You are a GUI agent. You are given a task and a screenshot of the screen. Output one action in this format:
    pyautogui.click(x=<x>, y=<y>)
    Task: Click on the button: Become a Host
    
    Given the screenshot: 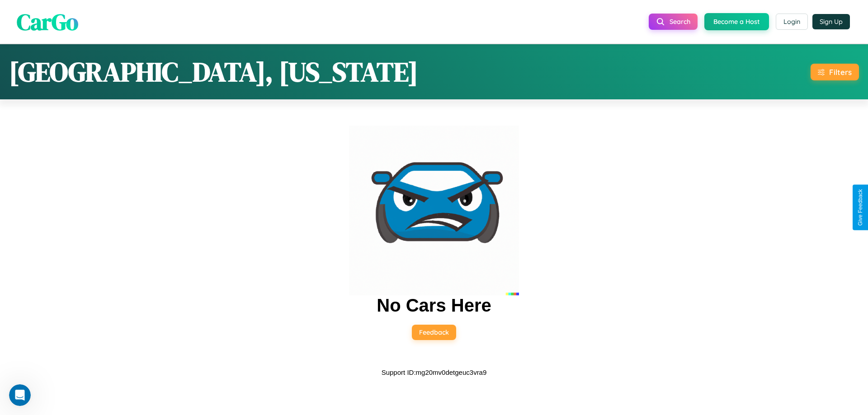 What is the action you would take?
    pyautogui.click(x=736, y=22)
    